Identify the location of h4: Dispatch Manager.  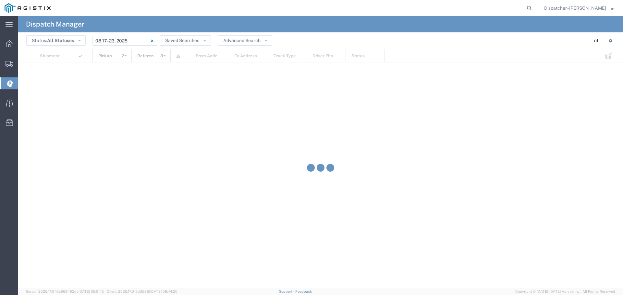
(55, 24).